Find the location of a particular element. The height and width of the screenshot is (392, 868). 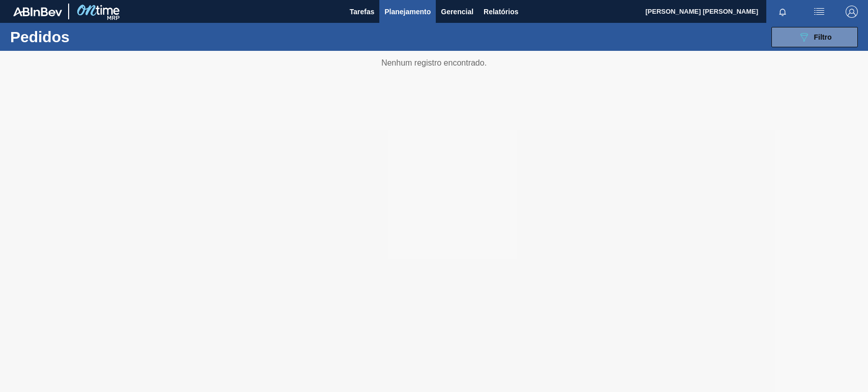

span: Planejamento is located at coordinates (407, 12).